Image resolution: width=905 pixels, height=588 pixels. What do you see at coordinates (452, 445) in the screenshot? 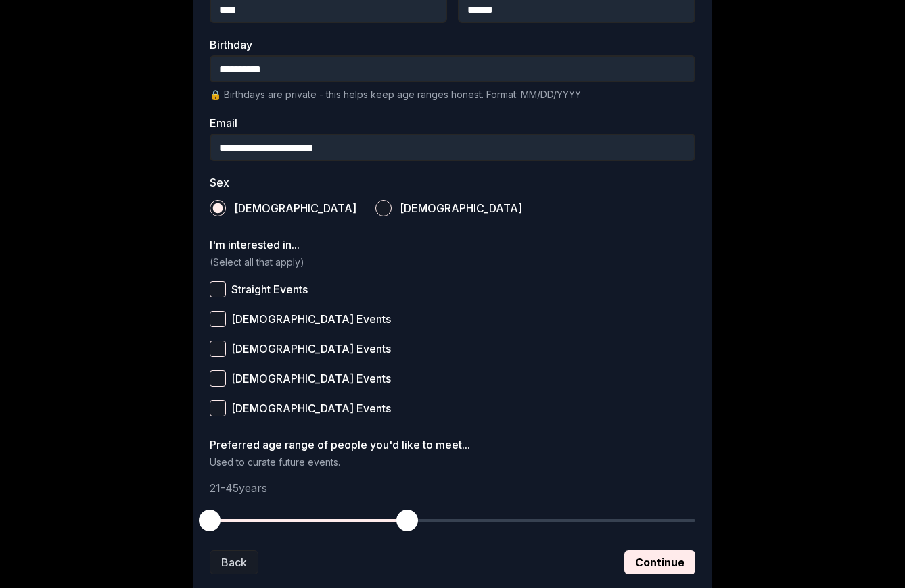
I see `label: Preferred age range of people you'd like to meet...` at bounding box center [452, 445].